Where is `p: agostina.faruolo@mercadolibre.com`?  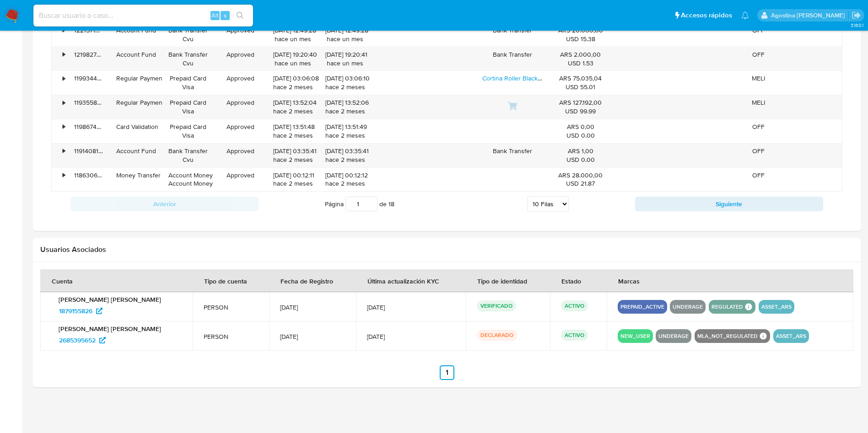
p: agostina.faruolo@mercadolibre.com is located at coordinates (810, 15).